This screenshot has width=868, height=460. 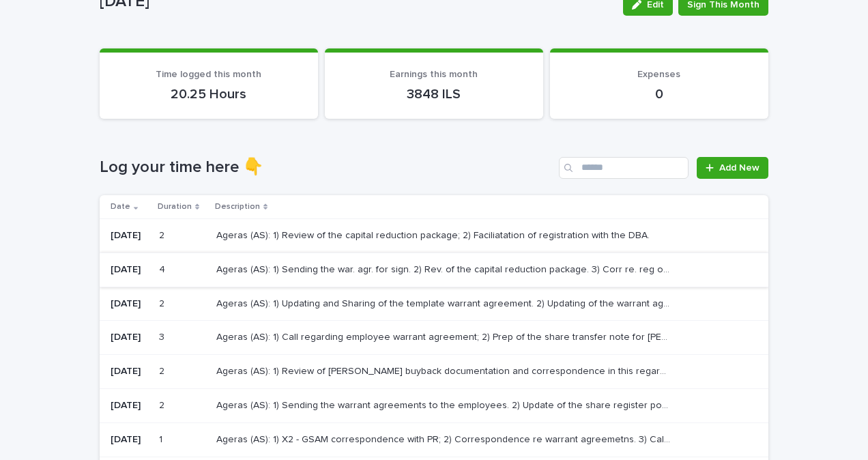 What do you see at coordinates (162, 438) in the screenshot?
I see `p: 1` at bounding box center [162, 438].